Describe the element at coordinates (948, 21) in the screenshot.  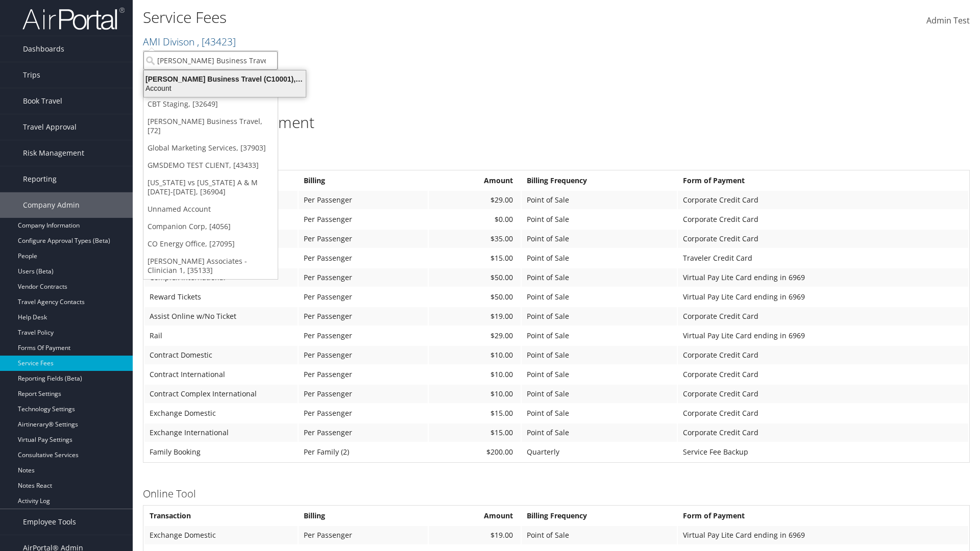
I see `a: Admin Test` at that location.